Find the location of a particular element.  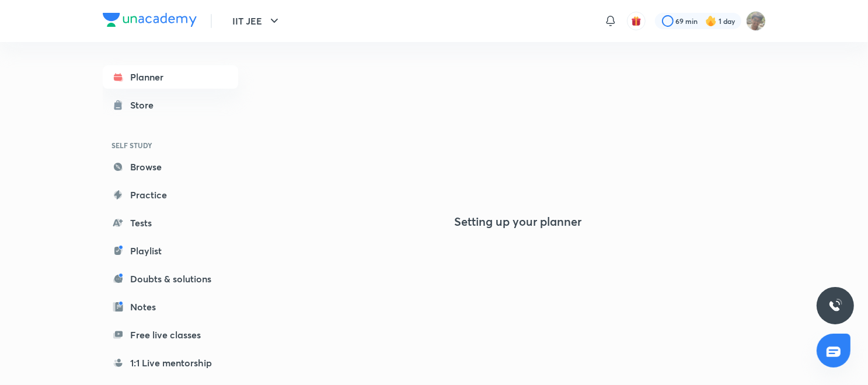

div: Store is located at coordinates (146, 105).